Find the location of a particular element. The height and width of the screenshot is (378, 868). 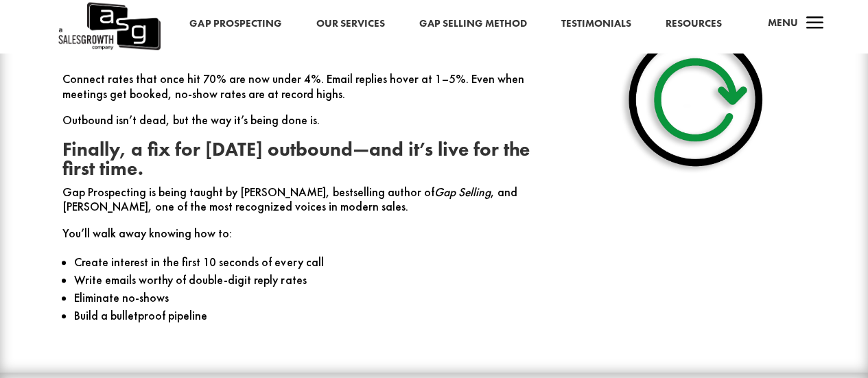

p: Outbound isn’t dead, but the way it’s being done is. is located at coordinates (303, 126).